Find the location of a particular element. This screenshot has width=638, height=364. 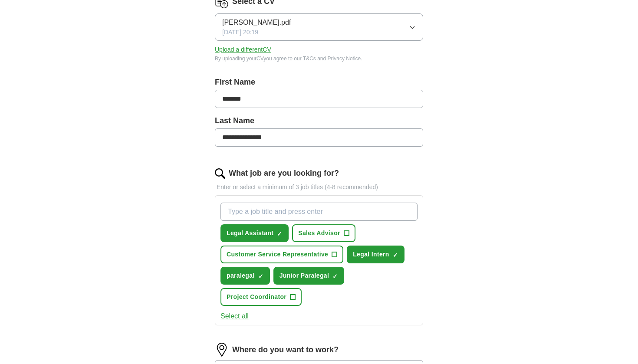

span: Project Coordinator is located at coordinates (256, 296).